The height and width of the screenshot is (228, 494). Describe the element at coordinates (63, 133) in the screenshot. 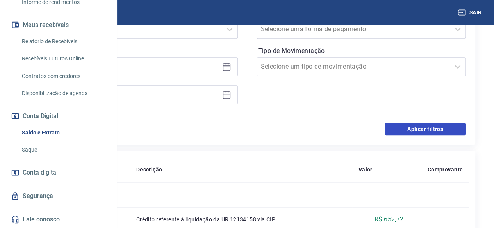

I see `a: Saldo e Extrato` at that location.